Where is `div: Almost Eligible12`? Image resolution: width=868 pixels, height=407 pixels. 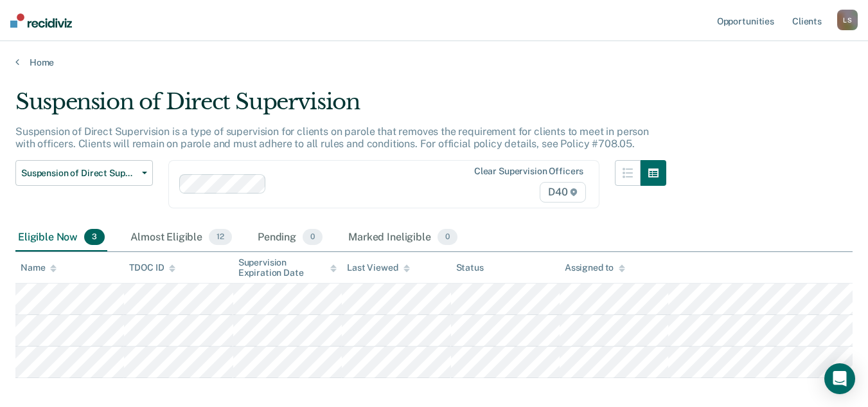 div: Almost Eligible12 is located at coordinates (181, 238).